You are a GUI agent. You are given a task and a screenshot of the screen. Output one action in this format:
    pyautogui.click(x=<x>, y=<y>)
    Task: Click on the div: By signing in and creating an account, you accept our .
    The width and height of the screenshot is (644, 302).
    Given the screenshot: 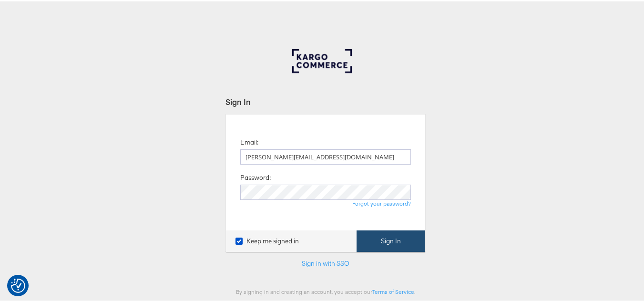 What is the action you would take?
    pyautogui.click(x=326, y=290)
    